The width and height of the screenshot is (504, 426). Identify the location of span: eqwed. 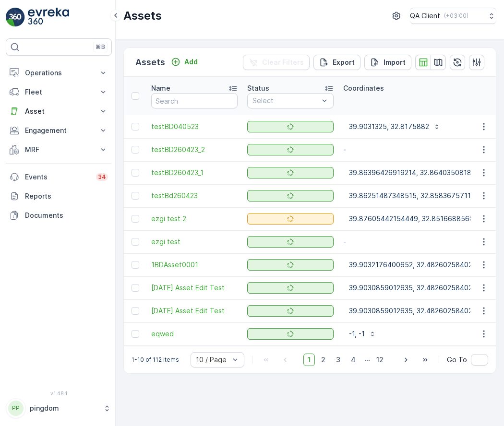
(194, 333).